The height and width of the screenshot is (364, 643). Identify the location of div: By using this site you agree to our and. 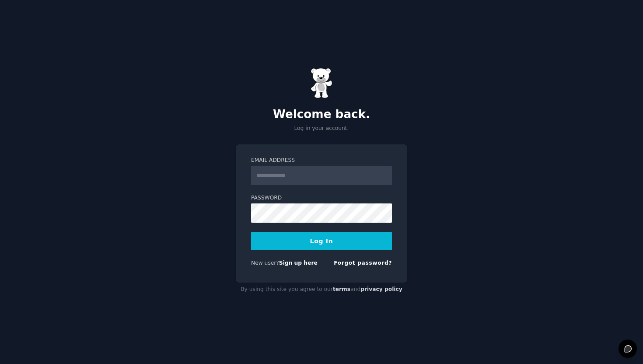
(322, 289).